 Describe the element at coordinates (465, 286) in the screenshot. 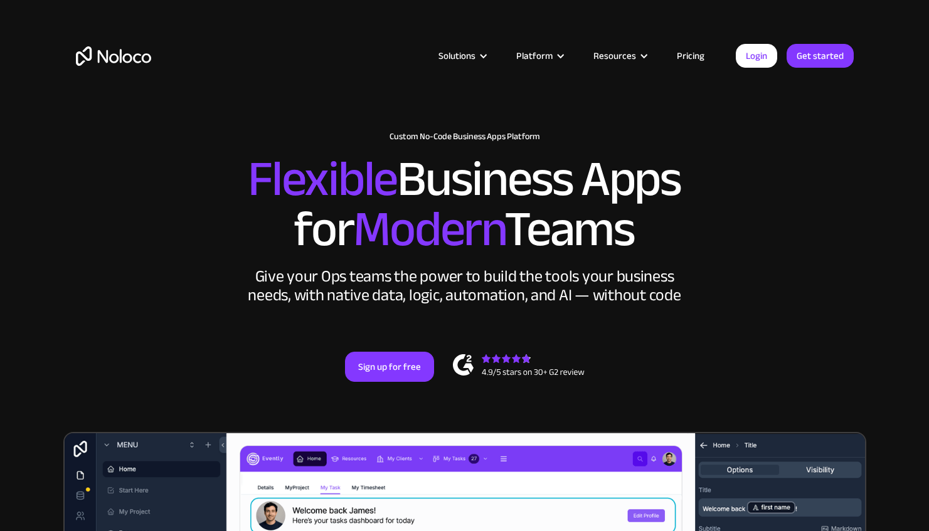

I see `div: Give your Ops teams the power to build the tools your business needs, with native data, logic, au...` at that location.